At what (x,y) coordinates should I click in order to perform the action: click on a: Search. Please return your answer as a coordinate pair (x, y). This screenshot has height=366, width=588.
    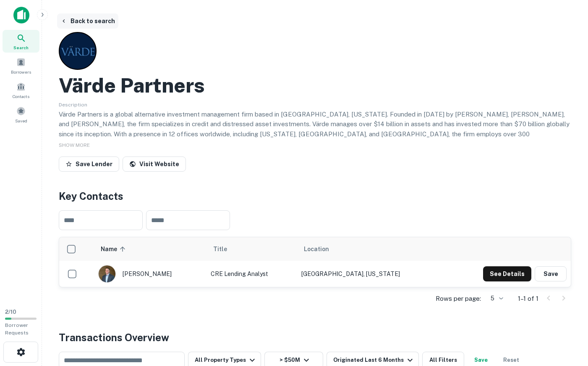
    Looking at the image, I should click on (21, 42).